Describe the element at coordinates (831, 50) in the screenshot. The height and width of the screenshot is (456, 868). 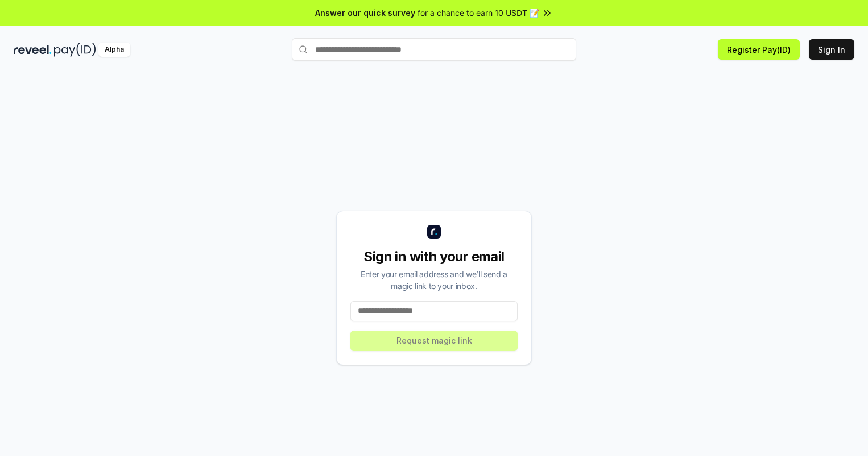
I see `button: Sign In` at that location.